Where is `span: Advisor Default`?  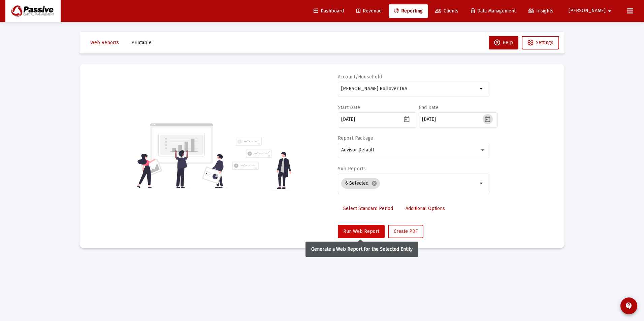
span: Advisor Default is located at coordinates (358, 150).